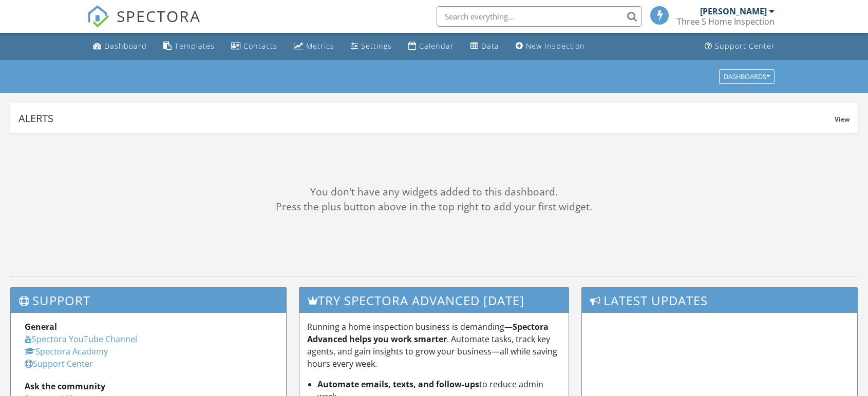  I want to click on div: You don't have any widgets added to this dashboard., so click(434, 192).